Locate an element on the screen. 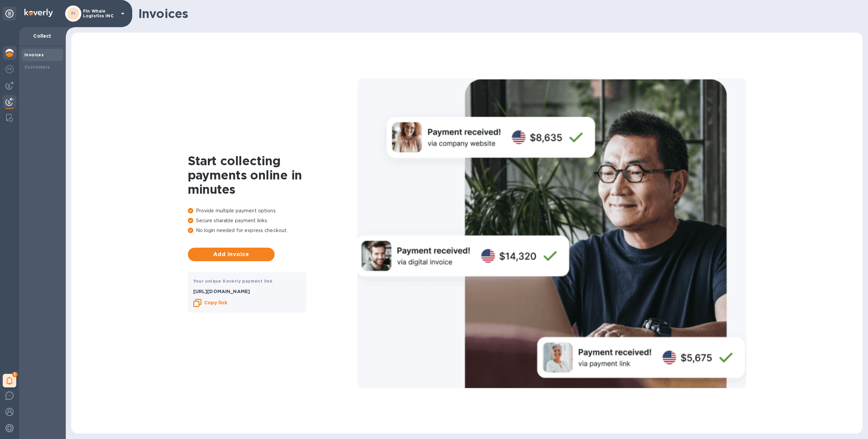 Image resolution: width=868 pixels, height=439 pixels. h1: Invoices is located at coordinates (497, 14).